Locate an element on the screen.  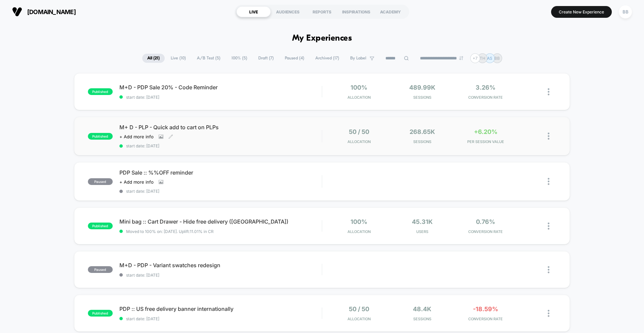
span: M+D - PDP Sale 20% - Code Reminder is located at coordinates (221, 87).